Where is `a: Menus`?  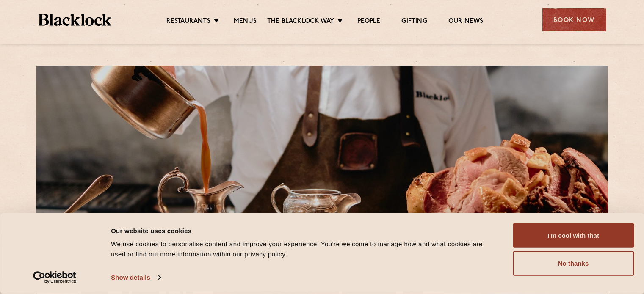
a: Menus is located at coordinates (245, 22).